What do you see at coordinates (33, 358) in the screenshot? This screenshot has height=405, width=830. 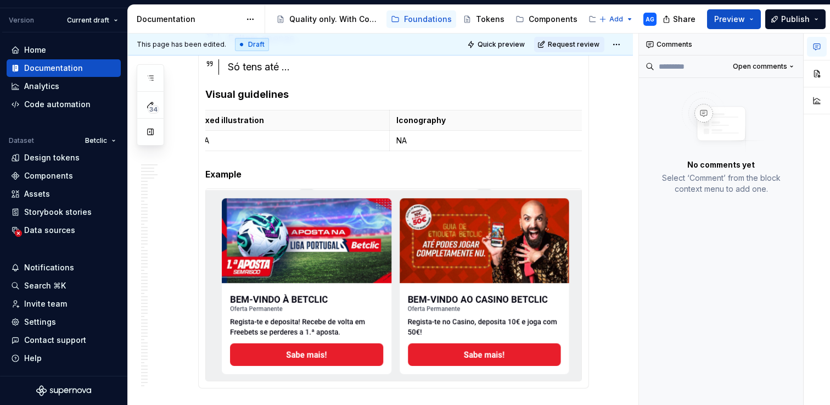 I see `div: Help` at bounding box center [33, 358].